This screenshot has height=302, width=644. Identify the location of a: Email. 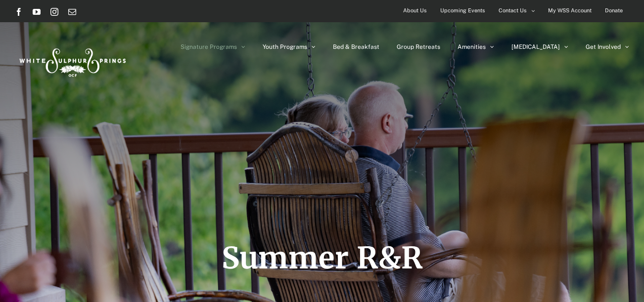
(73, 12).